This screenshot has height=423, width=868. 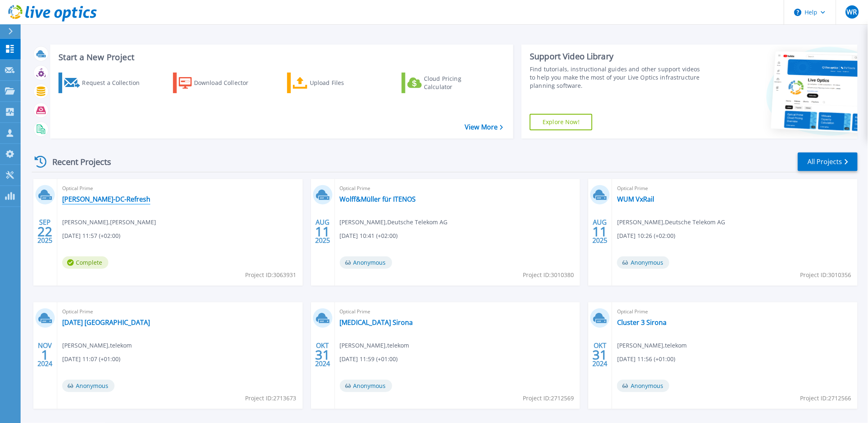 I want to click on div: Support Video Library, so click(x=616, y=57).